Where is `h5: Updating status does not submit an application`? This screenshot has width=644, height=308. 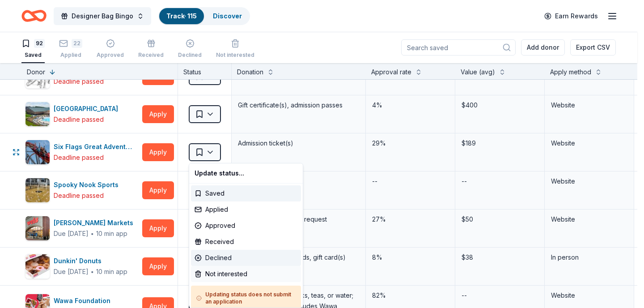
h5: Updating status does not submit an application is located at coordinates (246, 298).